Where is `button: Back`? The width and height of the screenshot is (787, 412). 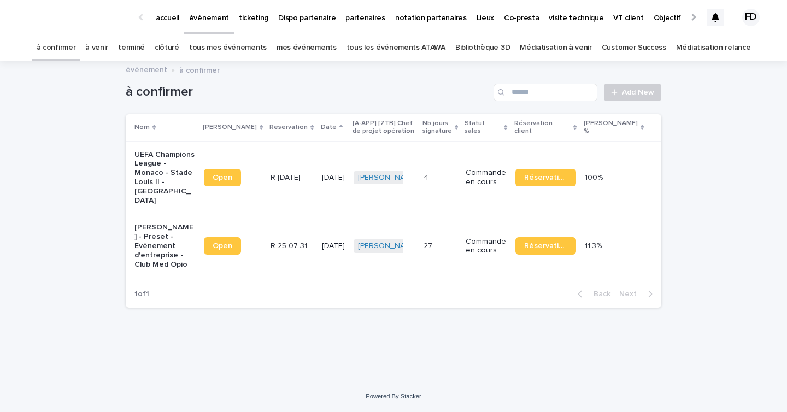
button: Back is located at coordinates (592, 294).